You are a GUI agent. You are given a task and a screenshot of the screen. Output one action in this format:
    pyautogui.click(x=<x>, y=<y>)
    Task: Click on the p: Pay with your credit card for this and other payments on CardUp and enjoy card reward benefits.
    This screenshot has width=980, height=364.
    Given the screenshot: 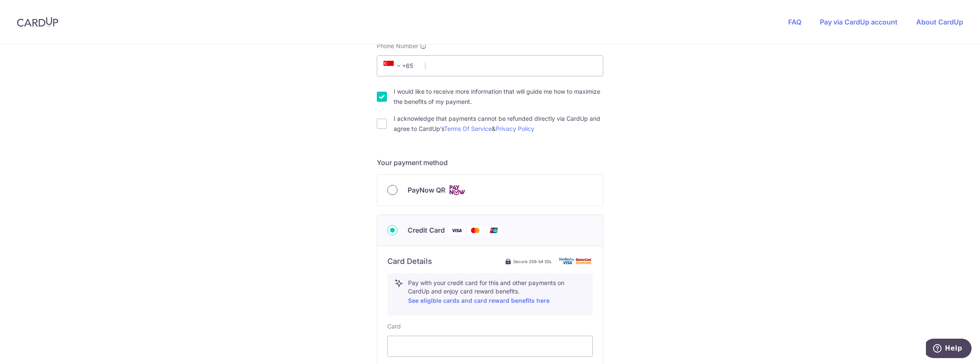 What is the action you would take?
    pyautogui.click(x=497, y=292)
    